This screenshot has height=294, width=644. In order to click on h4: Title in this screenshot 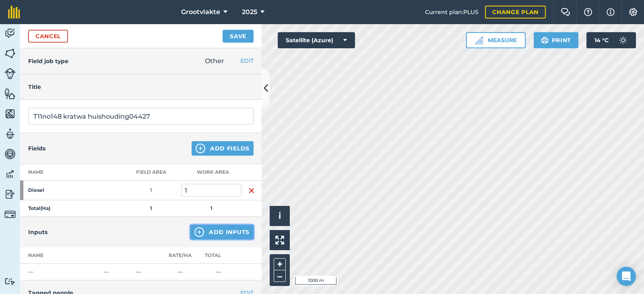, I will do `click(141, 87)`.